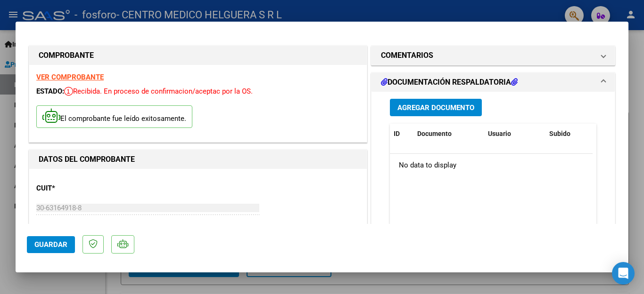 The width and height of the screenshot is (644, 294). What do you see at coordinates (70, 77) in the screenshot?
I see `strong: VER COMPROBANTE` at bounding box center [70, 77].